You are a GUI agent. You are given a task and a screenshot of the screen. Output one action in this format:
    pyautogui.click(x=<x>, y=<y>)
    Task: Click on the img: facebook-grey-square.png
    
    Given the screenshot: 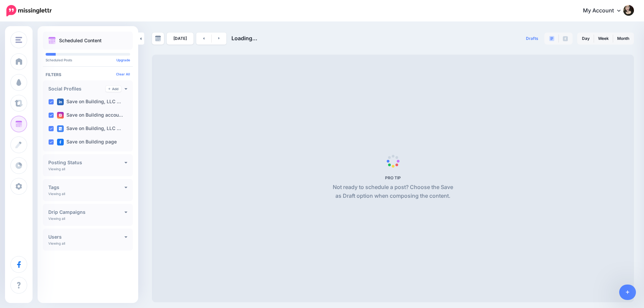 What is the action you would take?
    pyautogui.click(x=565, y=38)
    